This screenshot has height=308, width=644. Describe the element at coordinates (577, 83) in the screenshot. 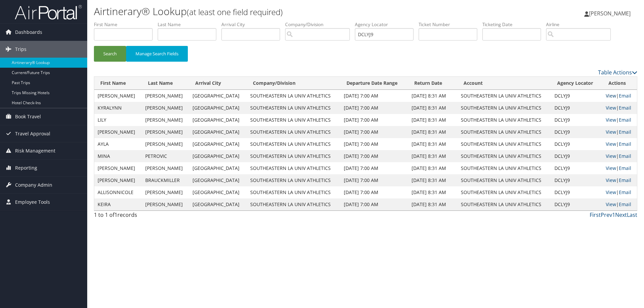

I see `th: Agency Locator: activate to sort column ascending` at that location.